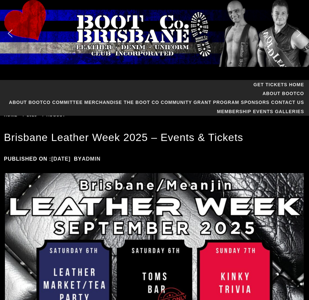  Describe the element at coordinates (155, 137) in the screenshot. I see `h1: Brisbane Leather Week 2025 – Events & Tickets` at that location.